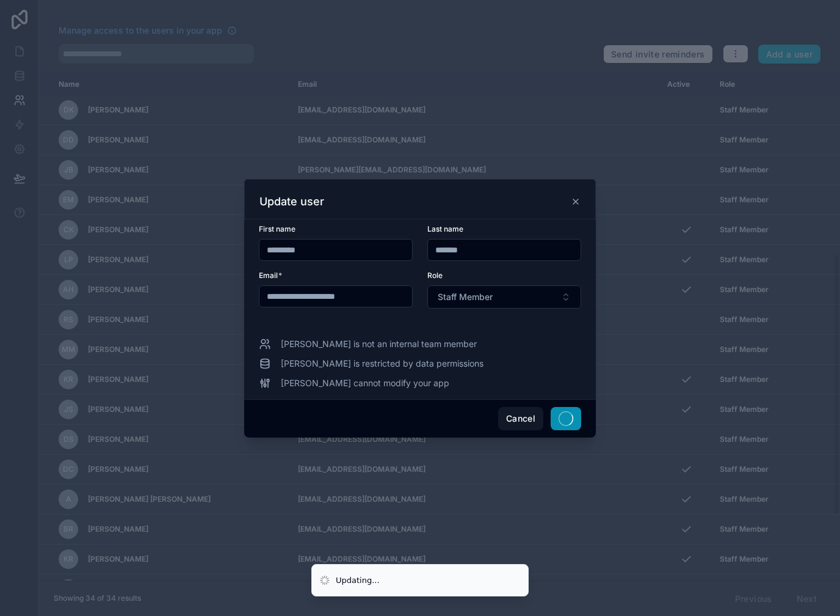 This screenshot has height=616, width=840. What do you see at coordinates (292, 202) in the screenshot?
I see `h3: Update user` at bounding box center [292, 202].